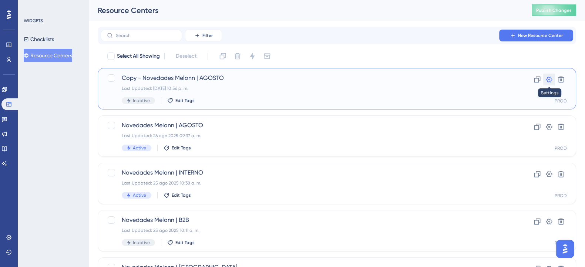 Image resolution: width=585 pixels, height=267 pixels. Describe the element at coordinates (307, 136) in the screenshot. I see `div: Last Updated: 26 ago 2025 09:37 a. m.` at that location.